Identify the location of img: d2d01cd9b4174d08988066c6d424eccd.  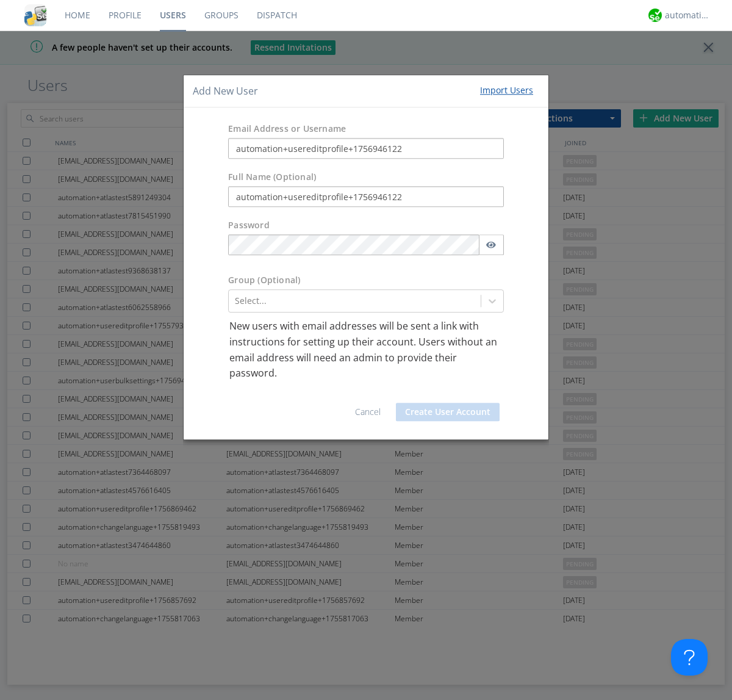
(656, 15).